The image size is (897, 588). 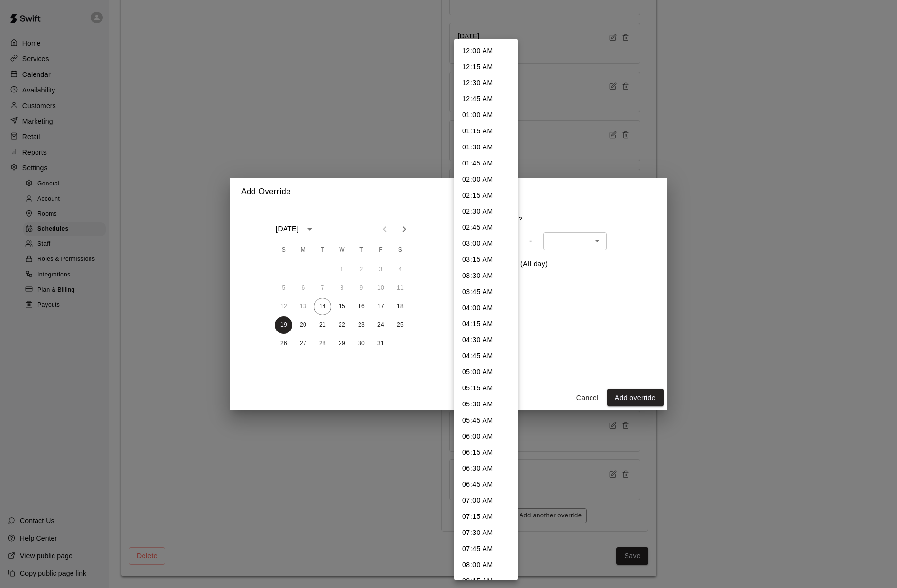 I want to click on li: 04:45 AM, so click(x=486, y=356).